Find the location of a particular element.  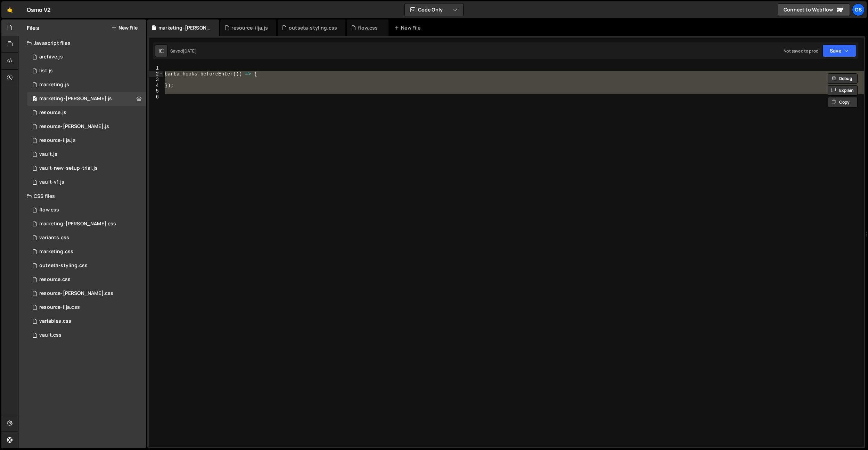

div: 6 is located at coordinates (156, 97).